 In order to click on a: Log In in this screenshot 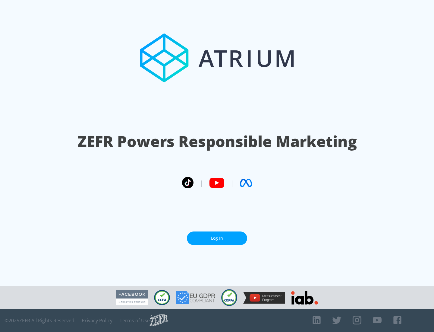, I will do `click(217, 238)`.